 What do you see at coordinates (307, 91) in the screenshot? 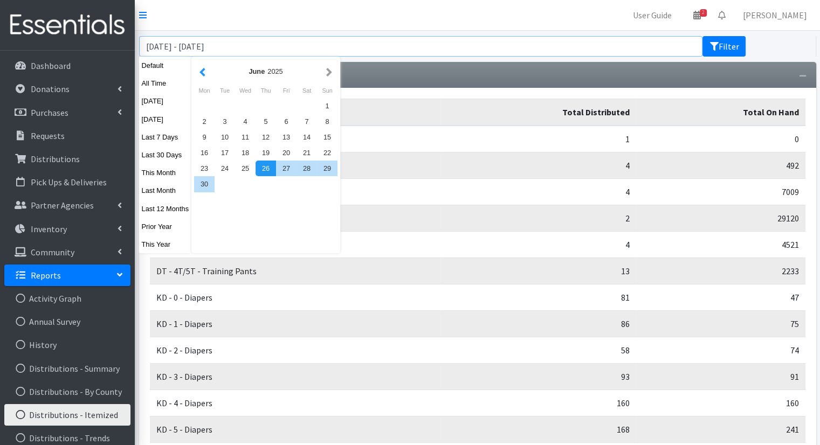
I see `div: Saturday` at bounding box center [307, 91].